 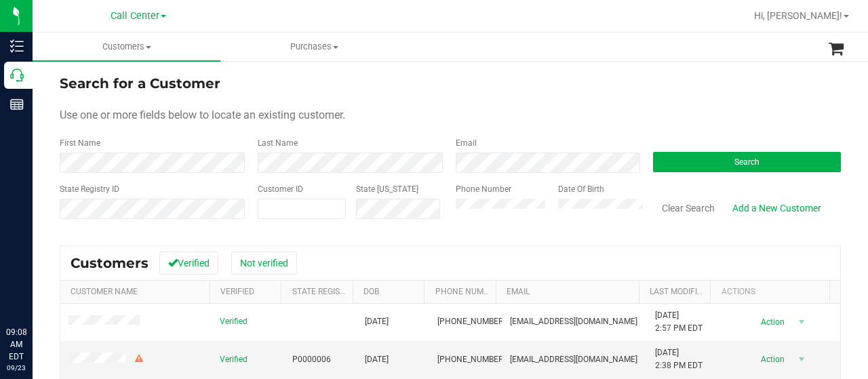 I want to click on div: Actions, so click(x=773, y=291).